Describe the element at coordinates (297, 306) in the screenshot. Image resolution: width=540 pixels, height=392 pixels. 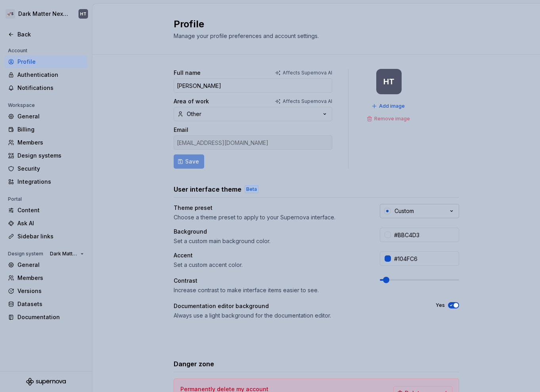
I see `div: Documentation editor background` at that location.